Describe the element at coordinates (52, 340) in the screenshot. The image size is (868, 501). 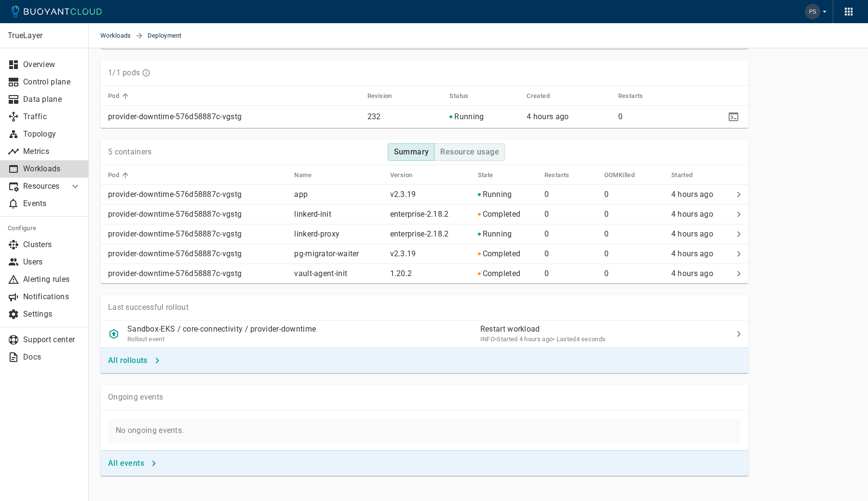
I see `p: Support center` at that location.